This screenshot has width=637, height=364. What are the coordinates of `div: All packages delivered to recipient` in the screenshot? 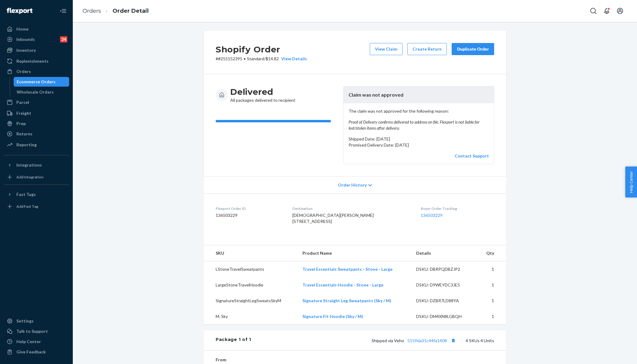 It's located at (263, 95).